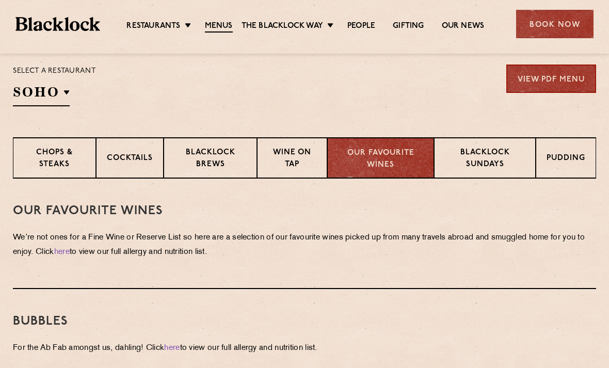 This screenshot has width=609, height=368. What do you see at coordinates (304, 348) in the screenshot?
I see `p: For the Ab Fab amongst us, dahling! Click to view our full allergy and nutrition list.` at bounding box center [304, 348].